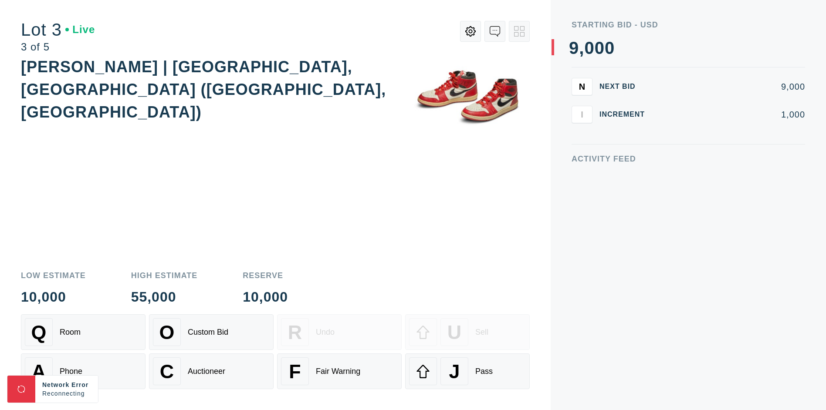 This screenshot has height=410, width=826. I want to click on div: Auctioneer, so click(206, 371).